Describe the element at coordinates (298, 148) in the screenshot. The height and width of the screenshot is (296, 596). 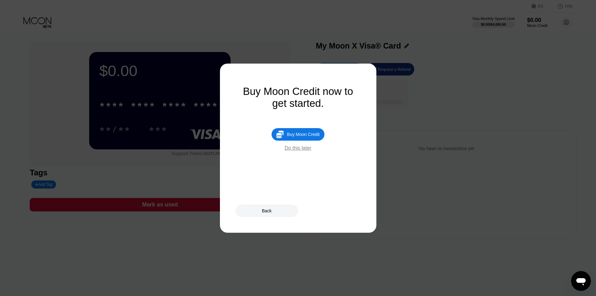
I see `div: Do this later` at that location.